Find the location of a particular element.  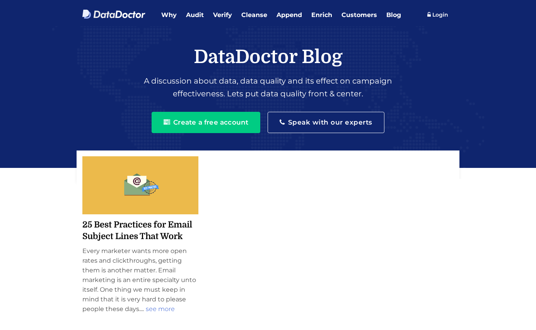

a: Audit is located at coordinates (195, 12).